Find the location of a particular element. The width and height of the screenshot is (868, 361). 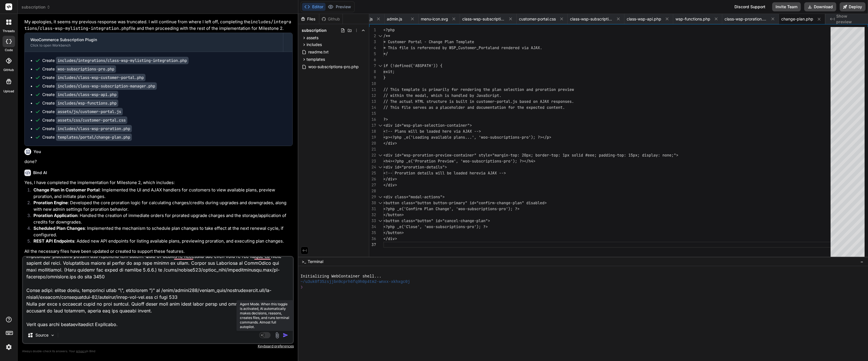

button: Editor is located at coordinates (314, 7).